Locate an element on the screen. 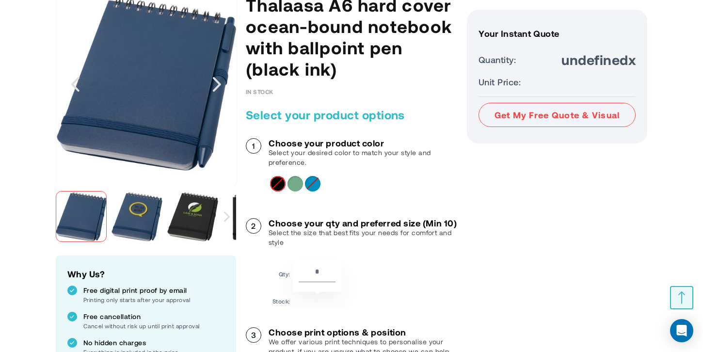 This screenshot has width=703, height=352. p: Free cancellation is located at coordinates (154, 316).